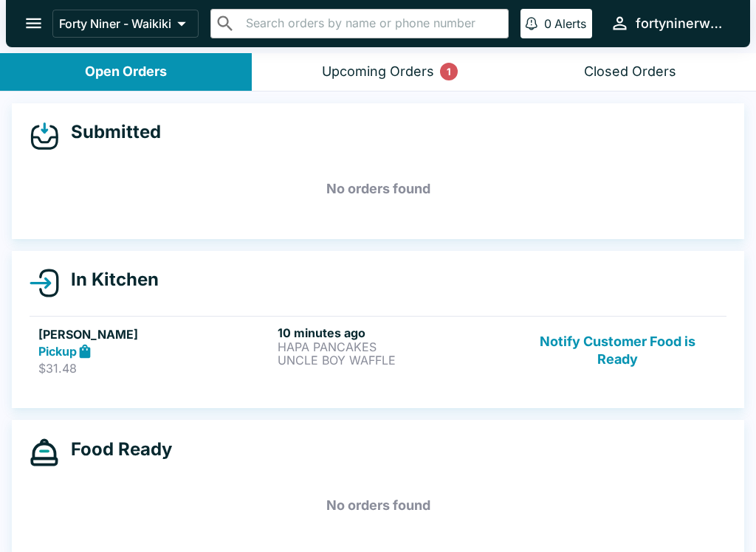 The width and height of the screenshot is (756, 552). I want to click on input: Search orders by name or phone number, so click(371, 24).